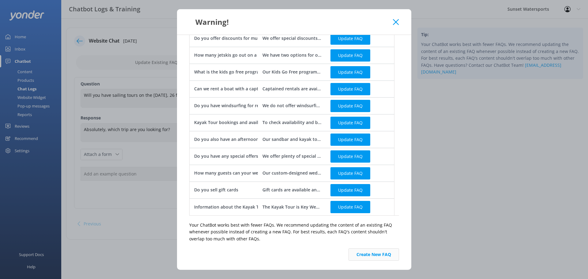 The height and width of the screenshot is (279, 588). What do you see at coordinates (292, 156) in the screenshot?
I see `div: We offer plenty of special deals to help you save. Our early bird discounts give you great saving...` at bounding box center [292, 156].